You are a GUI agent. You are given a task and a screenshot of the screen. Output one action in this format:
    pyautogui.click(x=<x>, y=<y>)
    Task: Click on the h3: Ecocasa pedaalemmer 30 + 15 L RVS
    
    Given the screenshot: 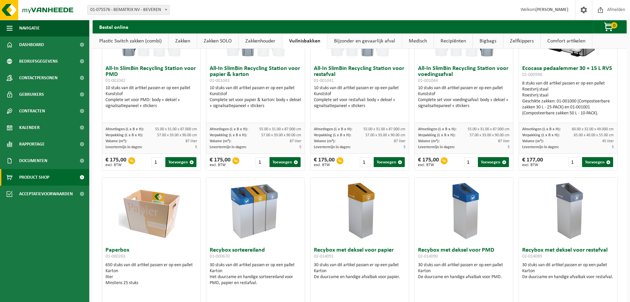 What is the action you would take?
    pyautogui.click(x=568, y=72)
    